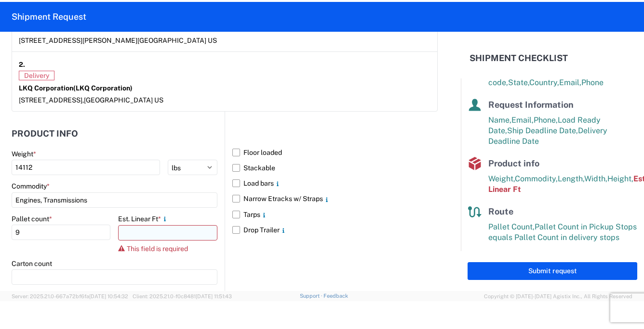  What do you see at coordinates (335, 230) in the screenshot?
I see `label: Drop Trailer` at bounding box center [335, 230].